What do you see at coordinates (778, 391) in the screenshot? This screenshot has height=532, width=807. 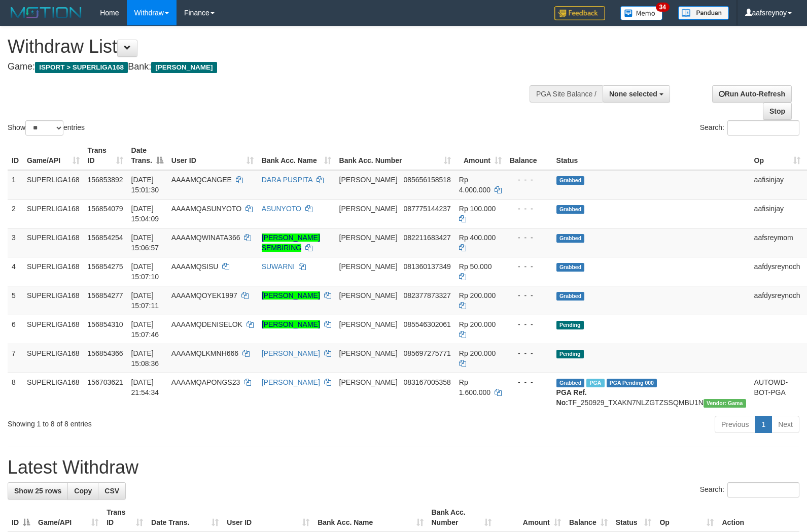 I see `td: AUTOWD-BOT-PGA` at bounding box center [778, 391].